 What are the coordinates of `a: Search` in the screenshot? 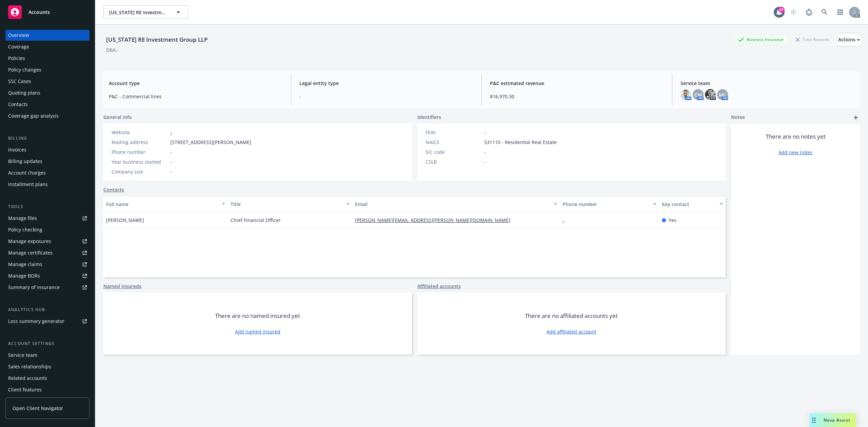 It's located at (824, 12).